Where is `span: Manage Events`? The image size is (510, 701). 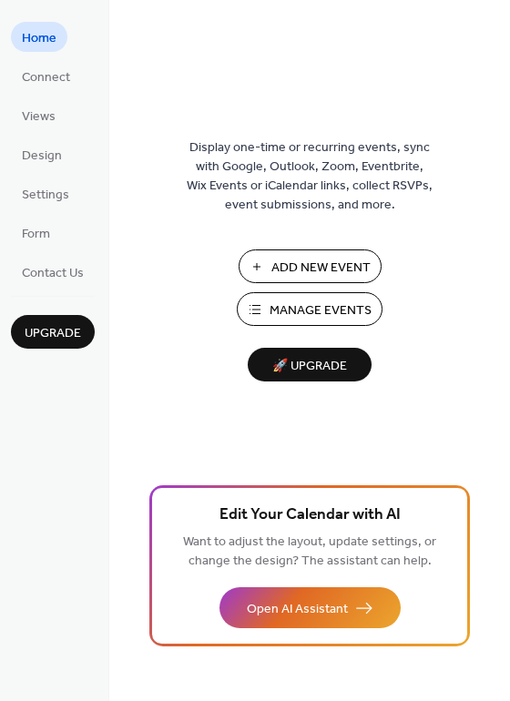 span: Manage Events is located at coordinates (321, 311).